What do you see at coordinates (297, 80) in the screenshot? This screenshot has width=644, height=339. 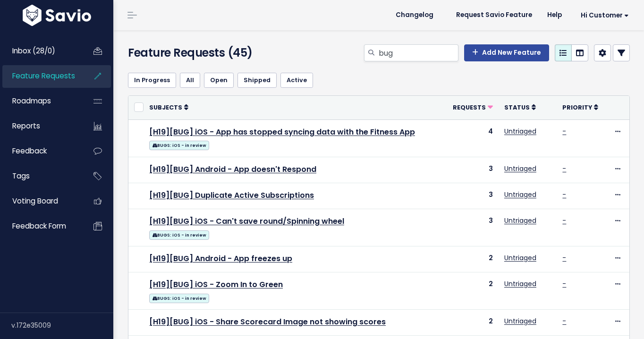 I see `a: Active` at bounding box center [297, 80].